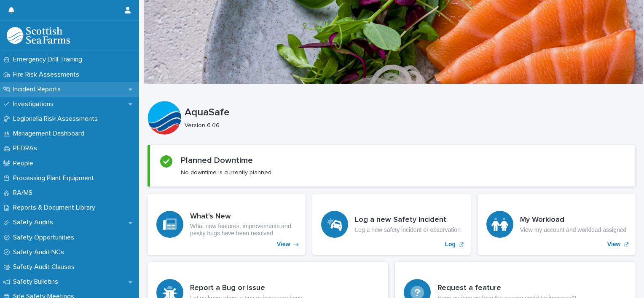 This screenshot has width=644, height=298. What do you see at coordinates (39, 35) in the screenshot?
I see `img: bPIBxiqnSb2ggTQWdOVV` at bounding box center [39, 35].